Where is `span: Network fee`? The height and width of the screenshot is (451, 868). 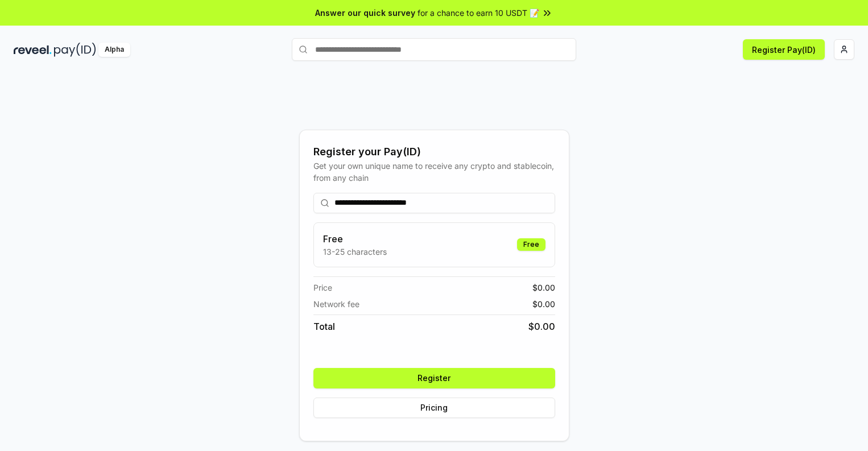 span: Network fee is located at coordinates (336, 304).